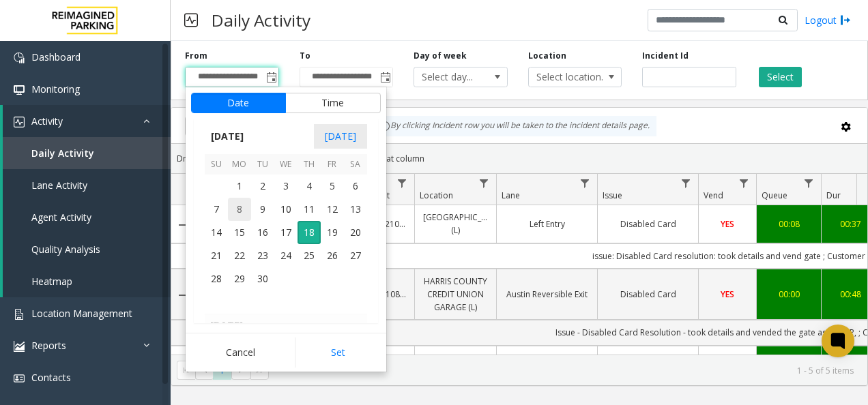 Image resolution: width=868 pixels, height=405 pixels. What do you see at coordinates (239, 186) in the screenshot?
I see `span: 1` at bounding box center [239, 186].